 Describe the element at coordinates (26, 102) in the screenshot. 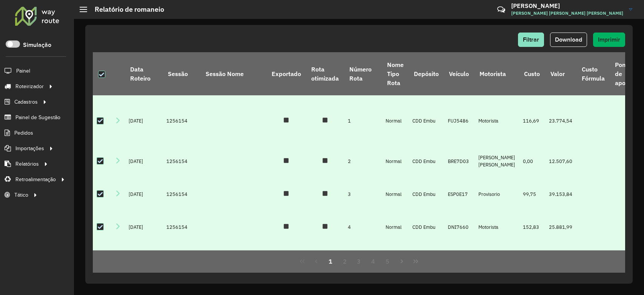

I see `span: Cadastros` at that location.